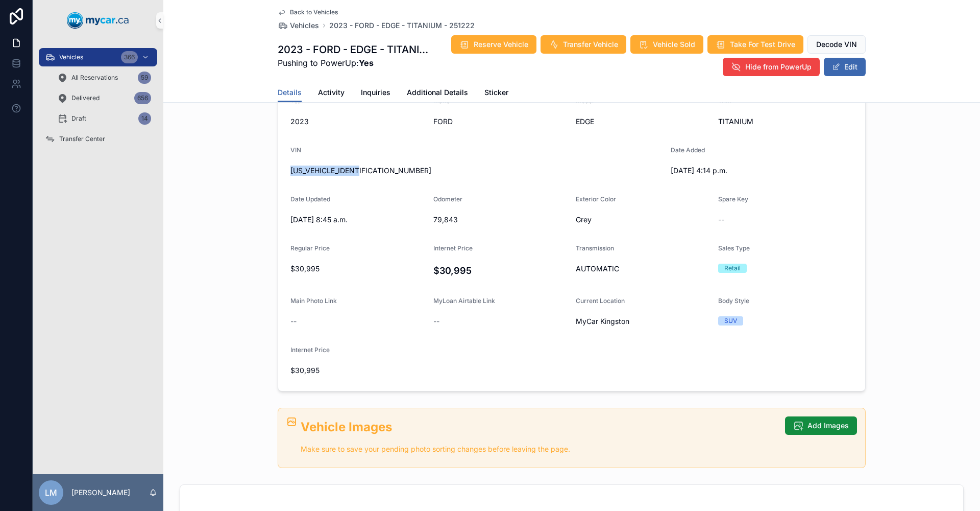 The image size is (980, 511). Describe the element at coordinates (354, 50) in the screenshot. I see `h1: 2023 - FORD - EDGE - TITANIUM - 251222` at that location.